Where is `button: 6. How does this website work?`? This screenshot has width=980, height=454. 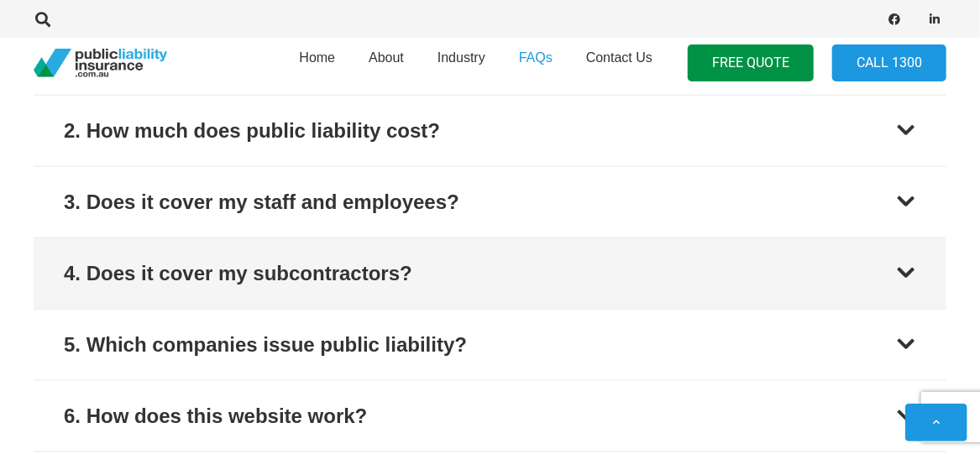
button: 6. How does this website work? is located at coordinates (489, 416).